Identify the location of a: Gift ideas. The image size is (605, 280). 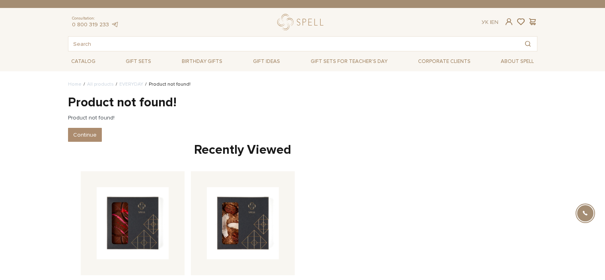
(267, 61).